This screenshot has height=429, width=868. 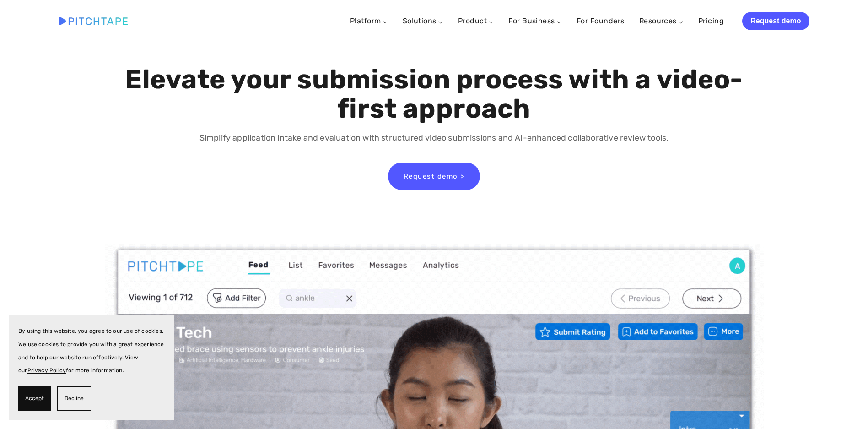 What do you see at coordinates (434, 177) in the screenshot?
I see `a: Request demo >` at bounding box center [434, 177].